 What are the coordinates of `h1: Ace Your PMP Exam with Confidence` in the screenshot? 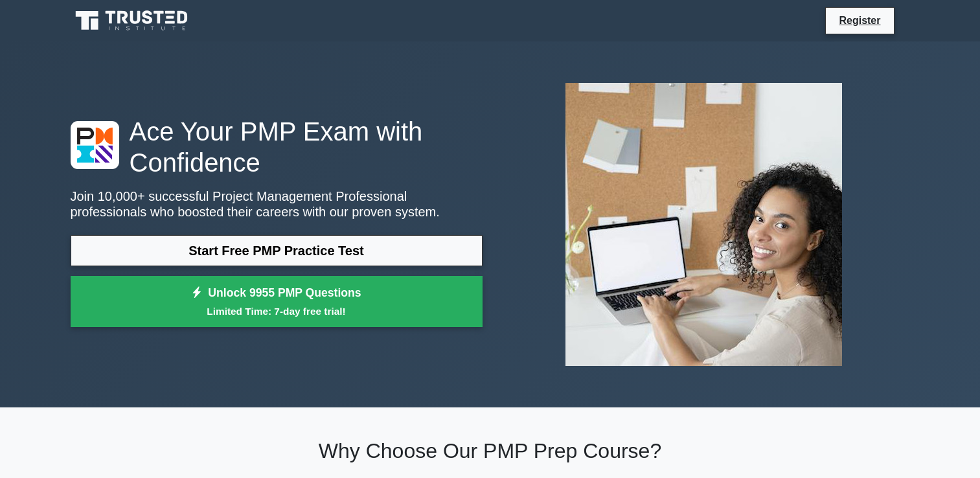 It's located at (277, 147).